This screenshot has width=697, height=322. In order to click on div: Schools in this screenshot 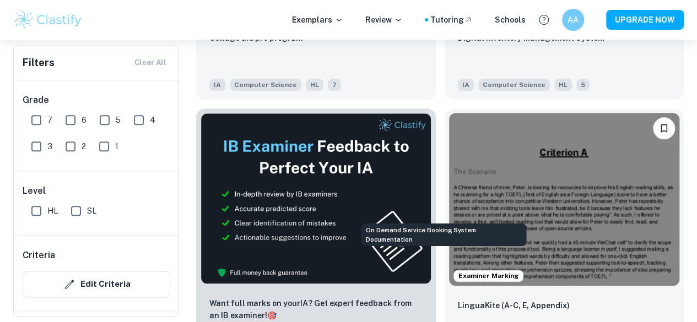, I will do `click(510, 20)`.